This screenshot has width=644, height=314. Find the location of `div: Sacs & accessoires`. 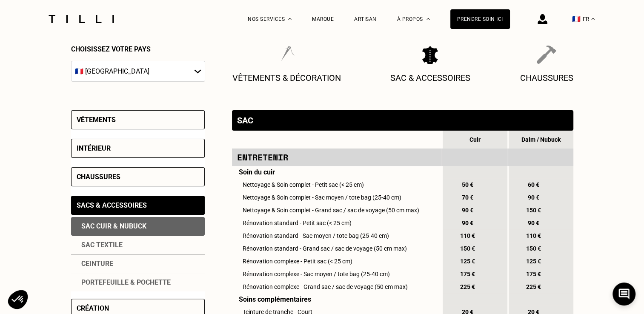

div: Sacs & accessoires is located at coordinates (112, 205).